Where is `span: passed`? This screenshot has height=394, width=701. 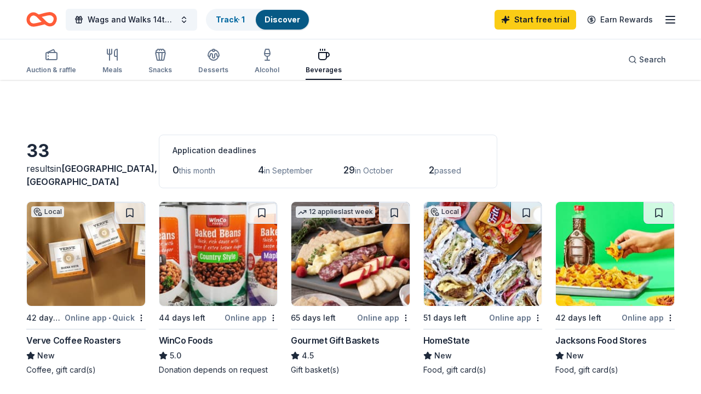 span: passed is located at coordinates (447, 170).